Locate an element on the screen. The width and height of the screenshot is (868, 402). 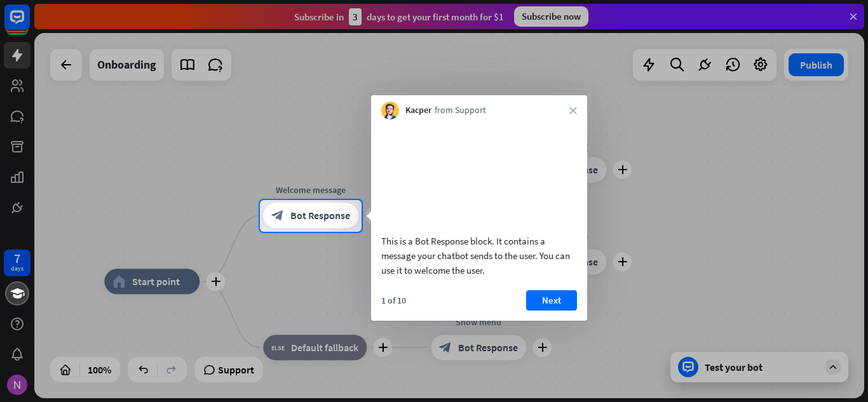
div: This is a Bot Response block. It contains a message your chatbot sends to the user. You can use i... is located at coordinates (479, 255).